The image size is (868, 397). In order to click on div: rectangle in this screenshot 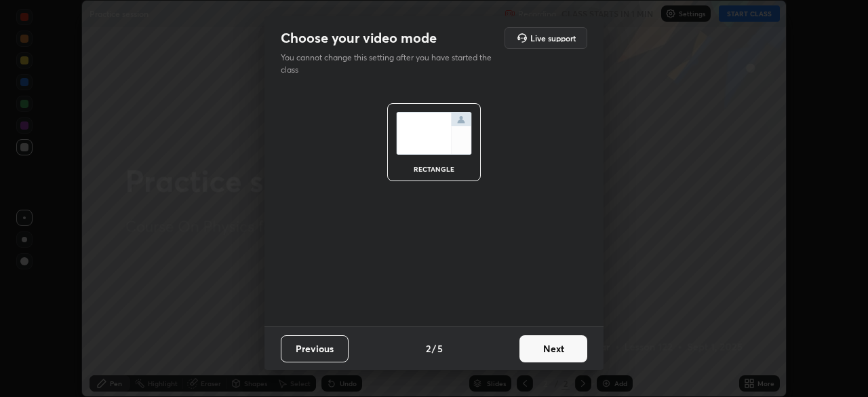, I will do `click(434, 169)`.